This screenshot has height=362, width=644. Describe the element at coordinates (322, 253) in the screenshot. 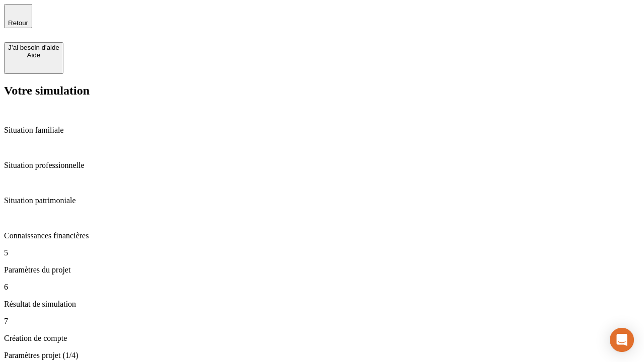

I see `p: 5` at that location.